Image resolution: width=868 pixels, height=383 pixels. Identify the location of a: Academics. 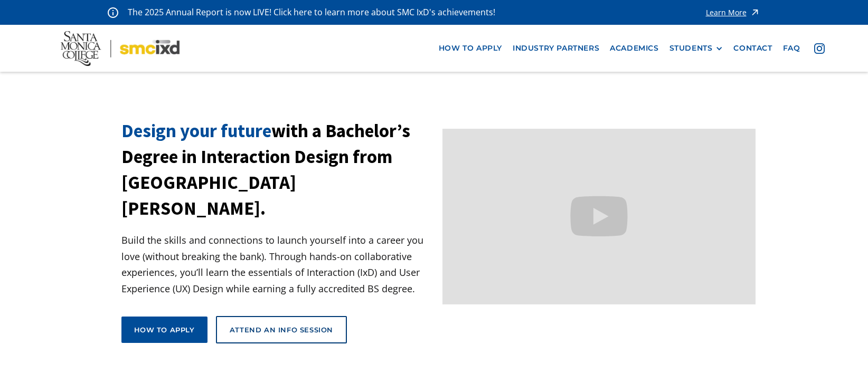
(635, 48).